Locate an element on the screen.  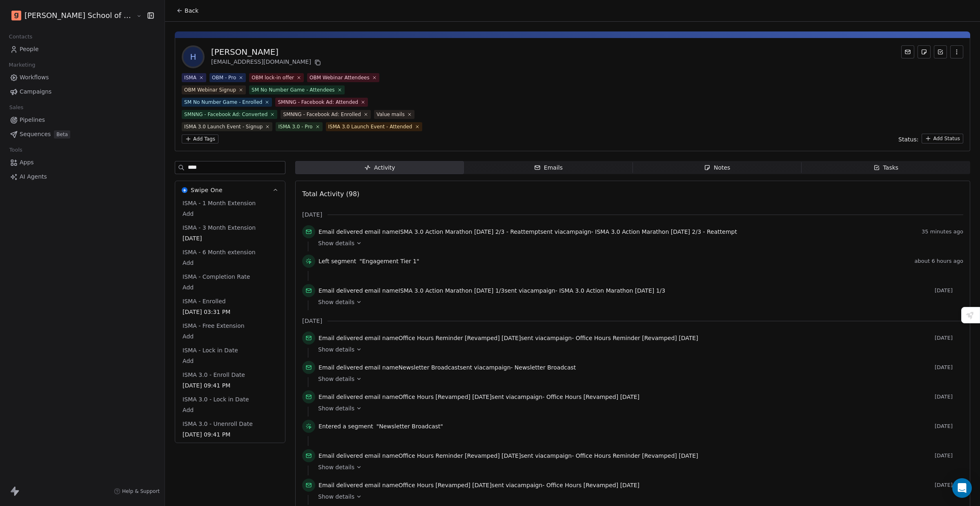
div: SM No Number Game - Attendees is located at coordinates (293, 90).